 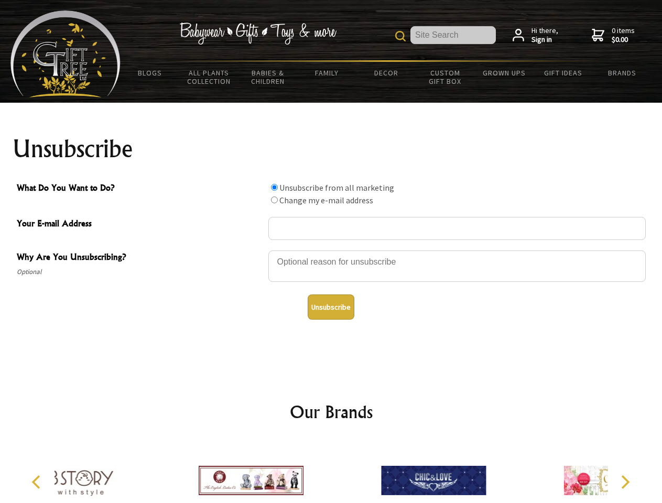 I want to click on a: Grown Ups, so click(x=503, y=73).